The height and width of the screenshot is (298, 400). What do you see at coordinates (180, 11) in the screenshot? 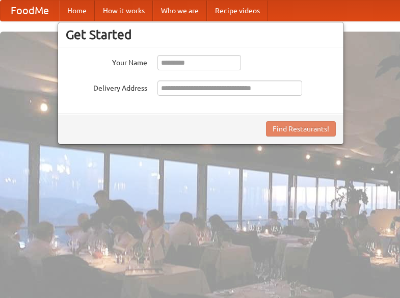
I see `a: Who we are` at bounding box center [180, 11].